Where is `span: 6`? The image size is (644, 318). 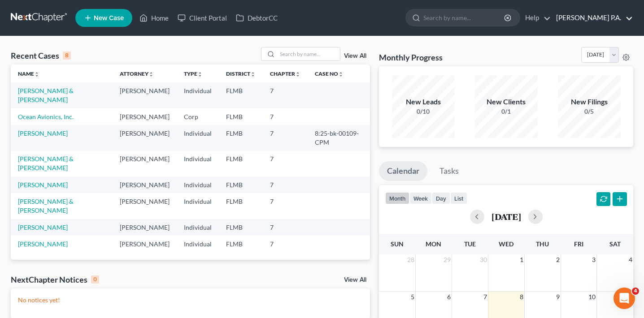
span: 6 is located at coordinates (449, 297).